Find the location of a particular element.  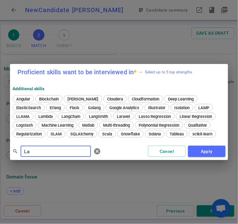

span: search is located at coordinates (15, 151).